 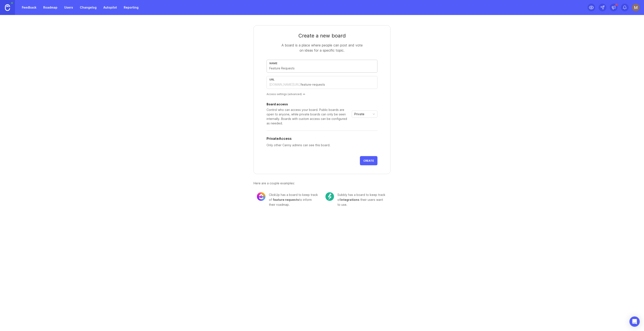 I want to click on a: Roadmap, so click(x=51, y=7).